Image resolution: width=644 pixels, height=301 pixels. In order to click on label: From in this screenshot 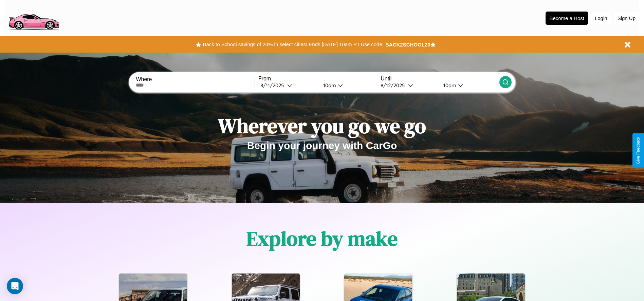, I will do `click(317, 79)`.